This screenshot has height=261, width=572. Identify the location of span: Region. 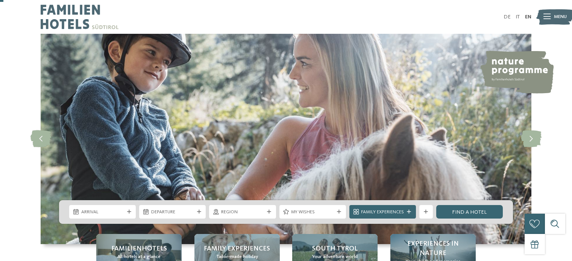
(243, 213).